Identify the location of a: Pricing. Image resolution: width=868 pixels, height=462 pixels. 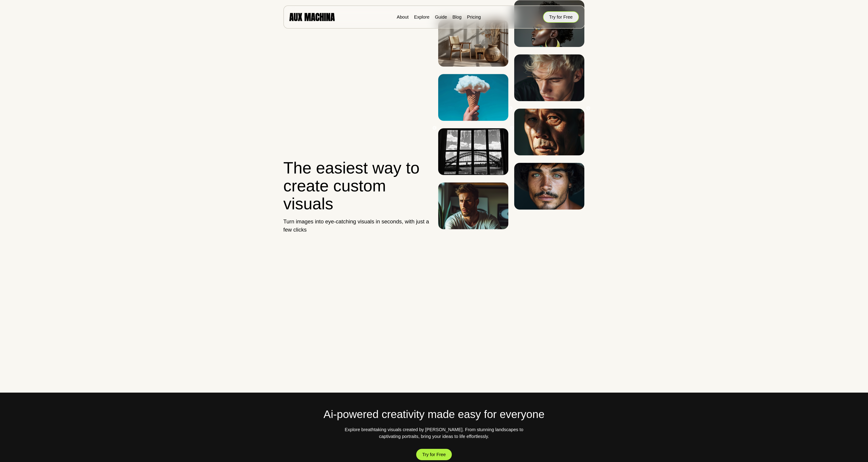
(474, 17).